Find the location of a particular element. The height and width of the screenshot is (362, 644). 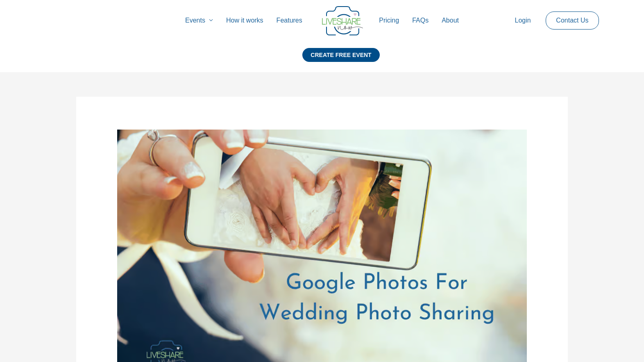

a: About is located at coordinates (451, 21).